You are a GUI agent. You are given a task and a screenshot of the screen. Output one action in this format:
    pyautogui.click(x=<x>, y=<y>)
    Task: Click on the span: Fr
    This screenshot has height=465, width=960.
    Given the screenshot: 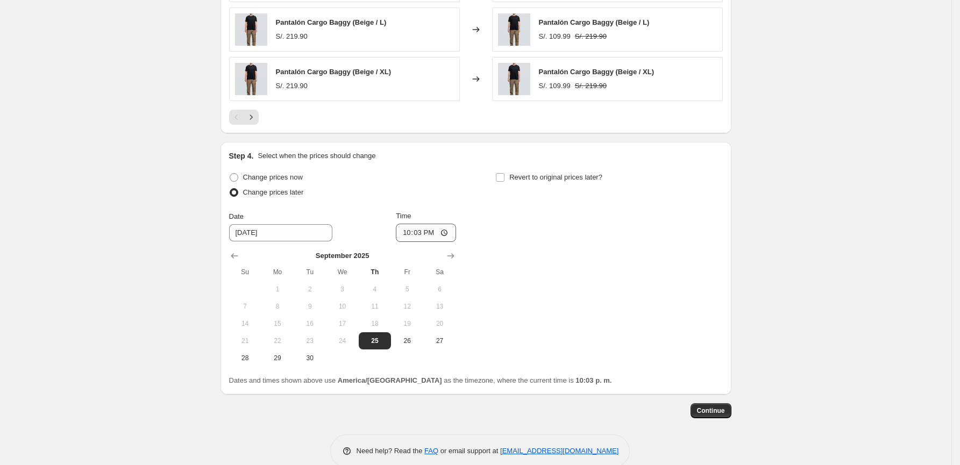 What is the action you would take?
    pyautogui.click(x=407, y=272)
    